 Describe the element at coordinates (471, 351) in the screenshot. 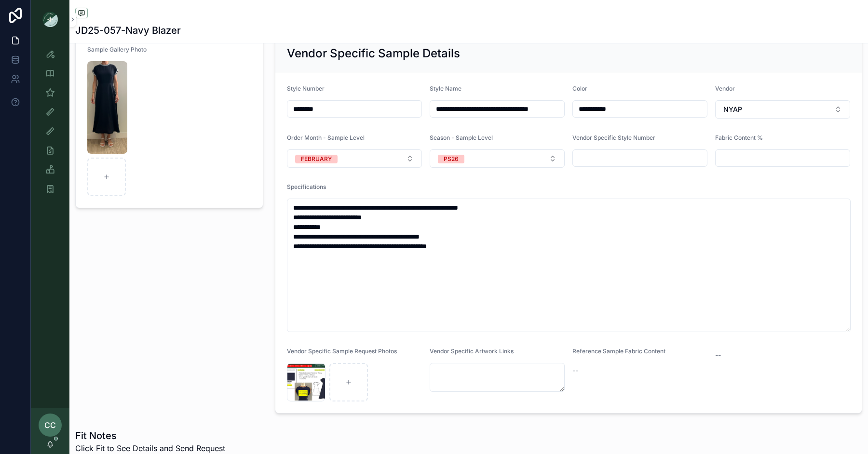

I see `span: Vendor Specific Artwork Links` at that location.